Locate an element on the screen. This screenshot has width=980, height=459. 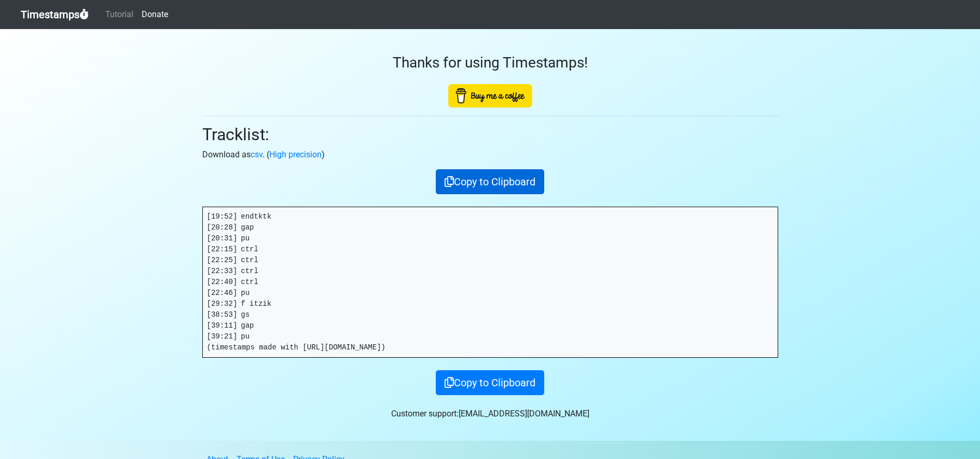
a: Timestamps is located at coordinates (54, 15).